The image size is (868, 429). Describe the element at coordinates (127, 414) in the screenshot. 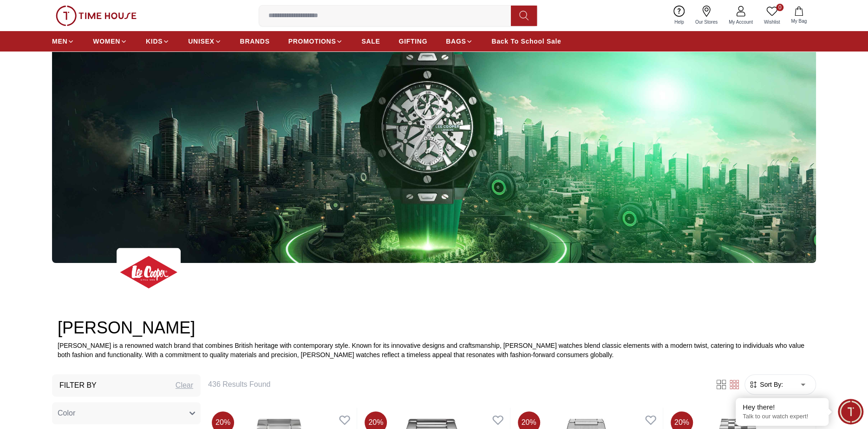

I see `button: Color` at that location.